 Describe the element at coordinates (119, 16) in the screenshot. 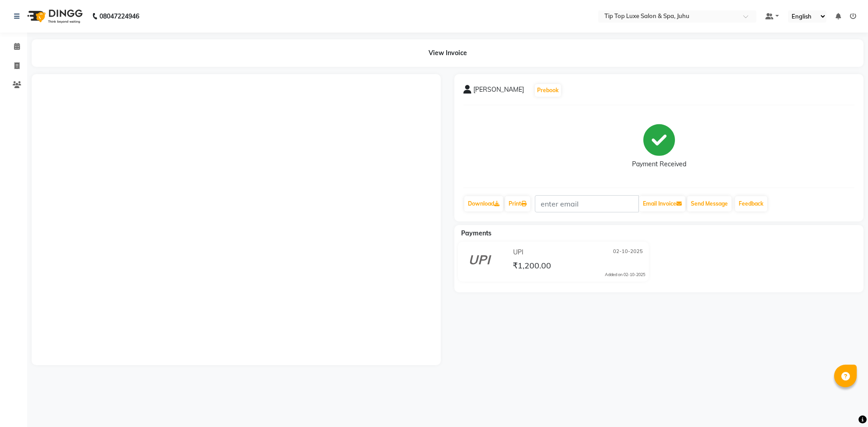

I see `b: 08047224946` at that location.